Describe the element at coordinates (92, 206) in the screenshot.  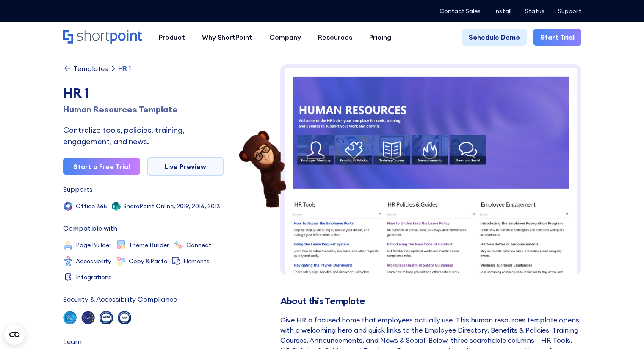
I see `div: Office 365` at that location.